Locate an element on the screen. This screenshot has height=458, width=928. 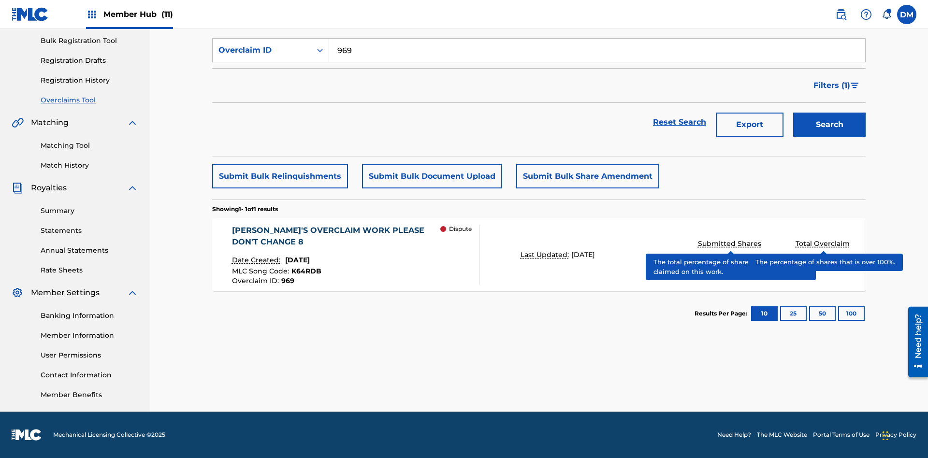
span: (11) is located at coordinates (167, 14).